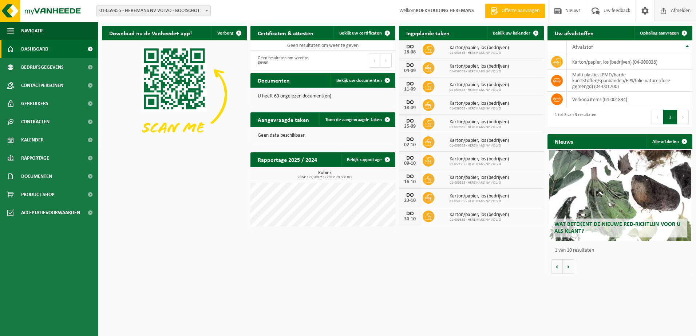 This screenshot has width=696, height=336. I want to click on td: karton/papier, los (bedrijven) (04-000026), so click(630, 62).